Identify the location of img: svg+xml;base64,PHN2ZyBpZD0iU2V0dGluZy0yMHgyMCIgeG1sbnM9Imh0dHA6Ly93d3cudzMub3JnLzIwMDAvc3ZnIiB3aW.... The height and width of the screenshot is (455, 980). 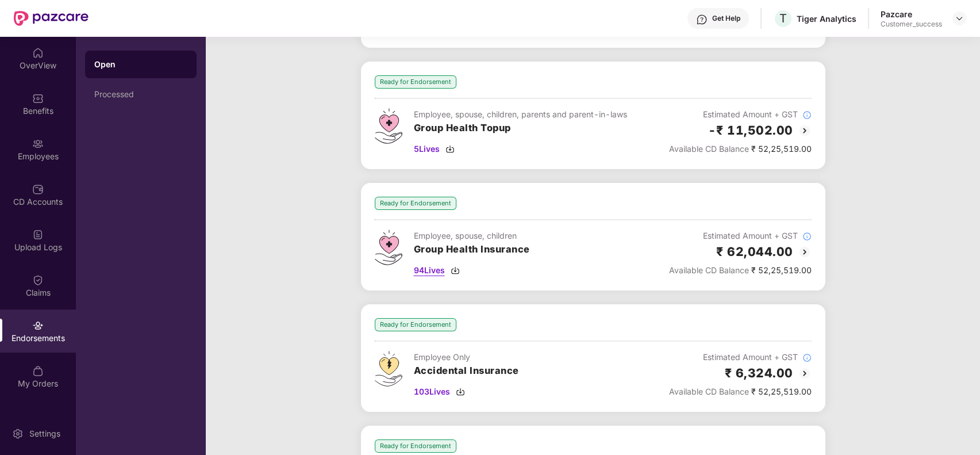
(18, 433).